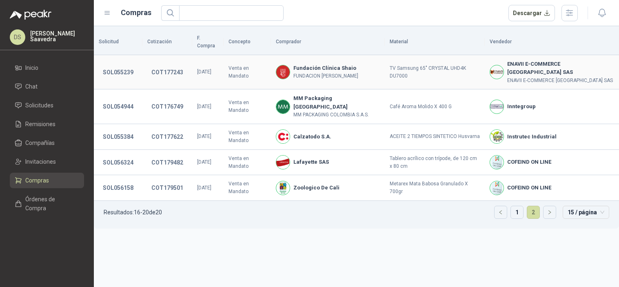 This screenshot has height=287, width=619. I want to click on button: Descargar, so click(531, 13).